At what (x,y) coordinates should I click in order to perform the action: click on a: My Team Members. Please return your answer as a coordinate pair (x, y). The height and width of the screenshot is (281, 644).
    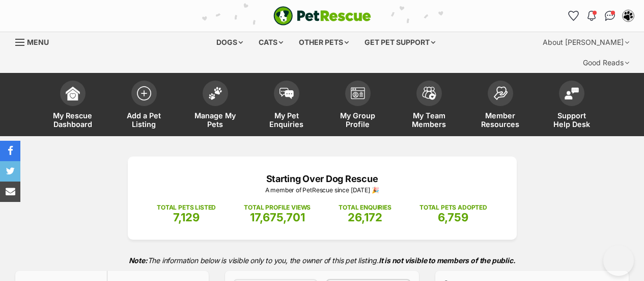
    Looking at the image, I should click on (429, 105).